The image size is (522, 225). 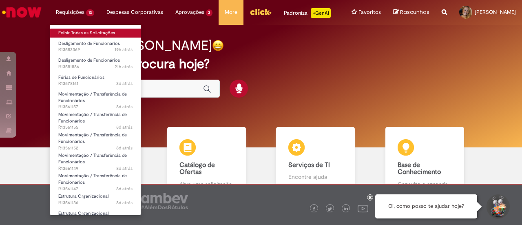 I want to click on time: 30/09/2025 14:27:29, so click(x=123, y=66).